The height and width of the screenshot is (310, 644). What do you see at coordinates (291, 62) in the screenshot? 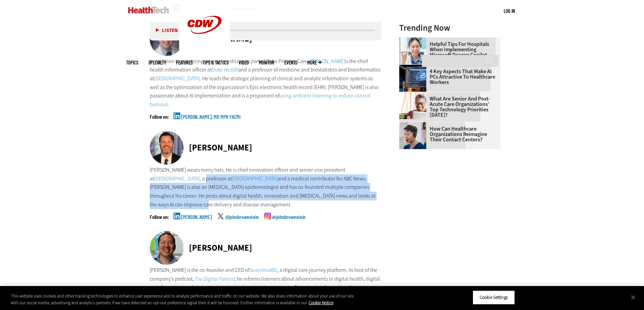
I see `a: Events` at bounding box center [291, 62].